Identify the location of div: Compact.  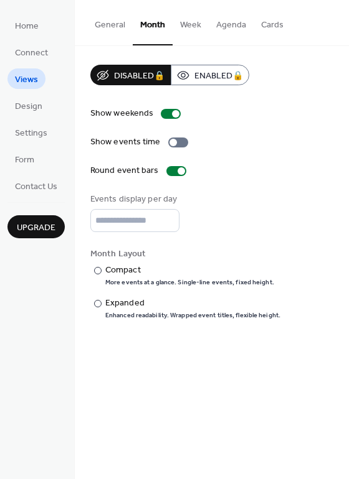
(188, 270).